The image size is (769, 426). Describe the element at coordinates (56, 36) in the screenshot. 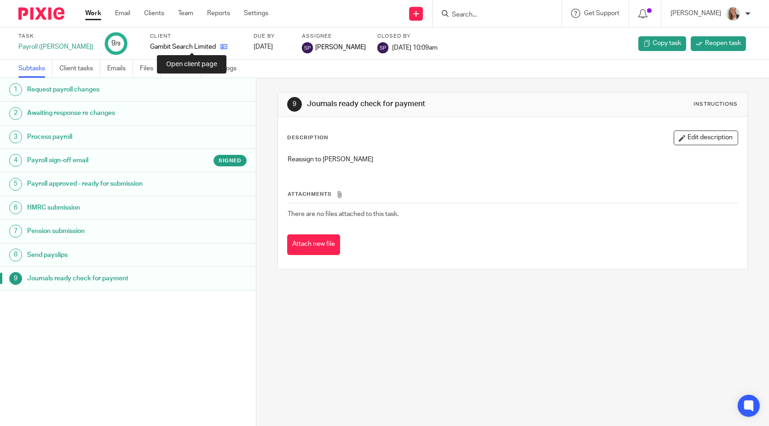

I see `label: Task` at that location.